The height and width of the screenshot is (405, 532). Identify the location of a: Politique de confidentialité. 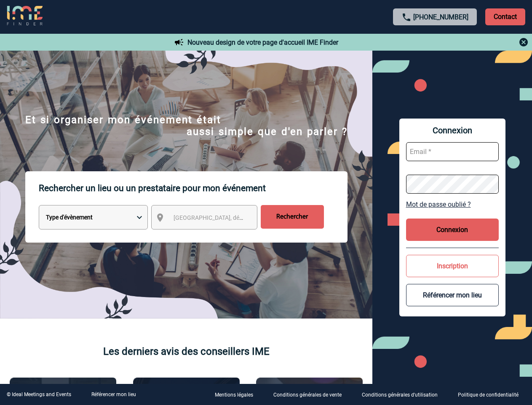
(492, 394).